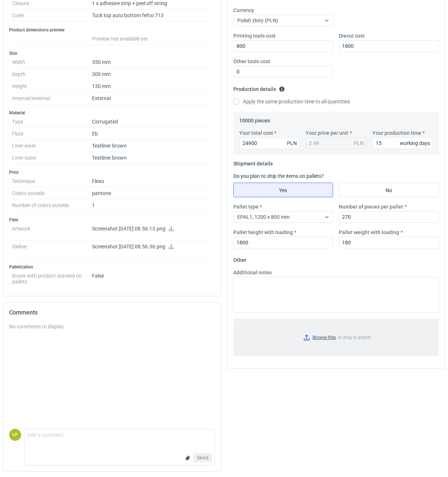 The height and width of the screenshot is (477, 448). What do you see at coordinates (112, 30) in the screenshot?
I see `h3: Product dimensions preview` at bounding box center [112, 30].